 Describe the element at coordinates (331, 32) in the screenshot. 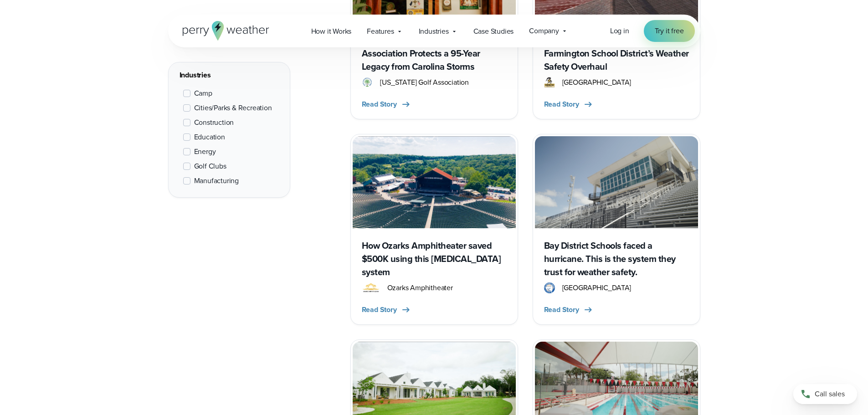

I see `span: How it Works` at that location.